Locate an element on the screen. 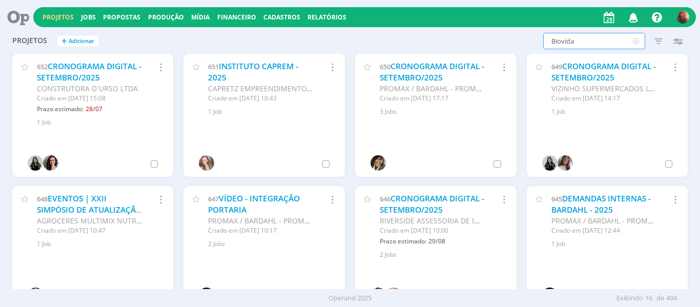 The height and width of the screenshot is (307, 700). a: Projetos is located at coordinates (58, 17).